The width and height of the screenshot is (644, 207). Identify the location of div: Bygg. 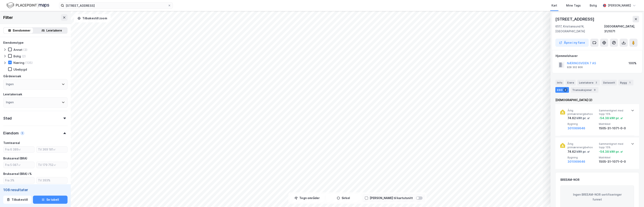
(626, 83).